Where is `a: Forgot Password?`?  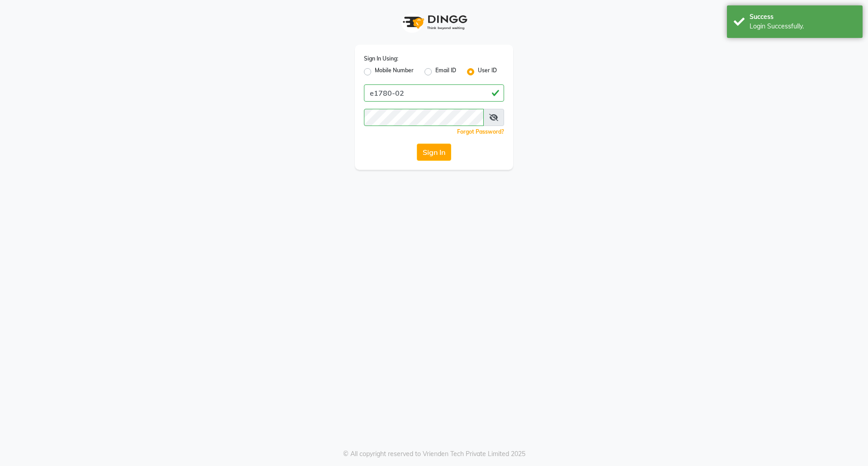 a: Forgot Password? is located at coordinates (481, 132).